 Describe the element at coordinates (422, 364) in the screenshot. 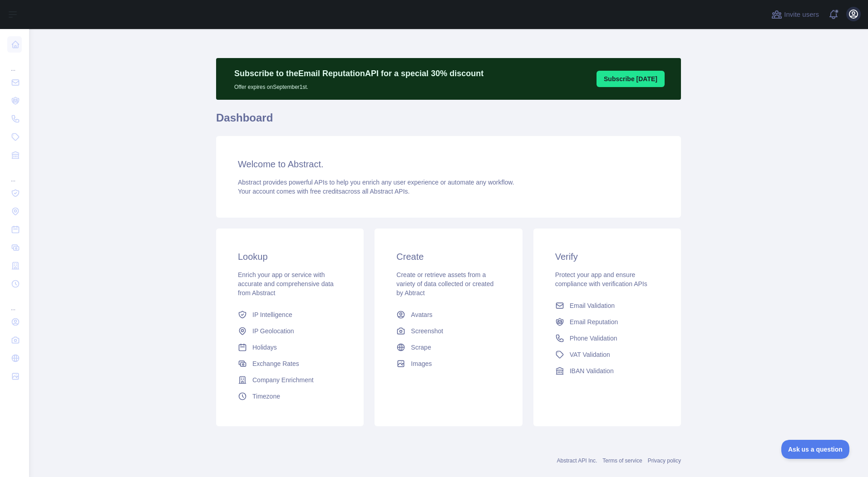

I see `span: Images` at that location.